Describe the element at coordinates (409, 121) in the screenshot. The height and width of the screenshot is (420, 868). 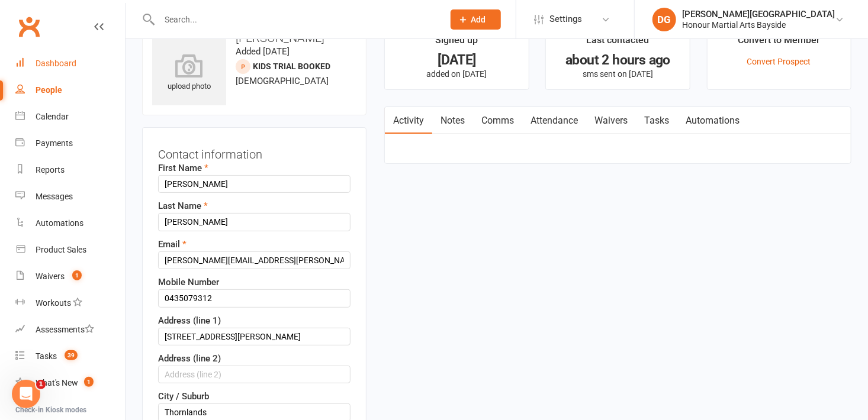
I see `a: Activity` at that location.